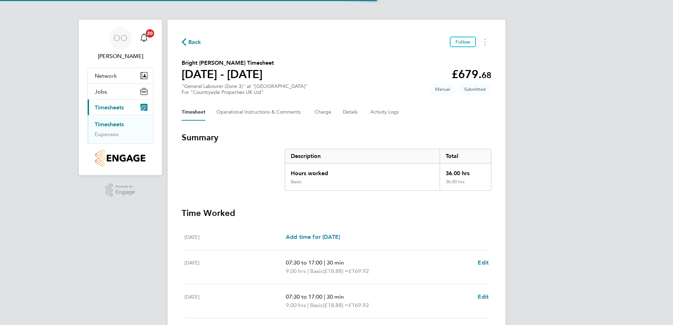 The width and height of the screenshot is (673, 325). I want to click on span: Powered by, so click(125, 187).